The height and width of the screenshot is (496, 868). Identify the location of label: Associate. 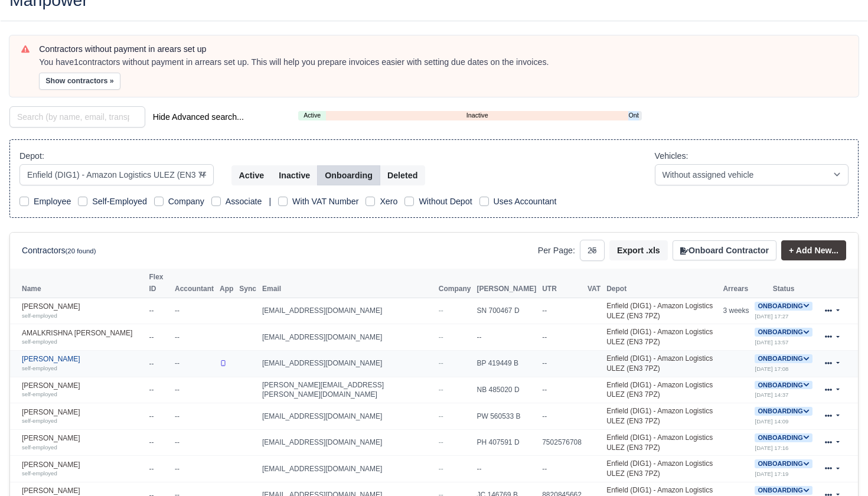
(244, 202).